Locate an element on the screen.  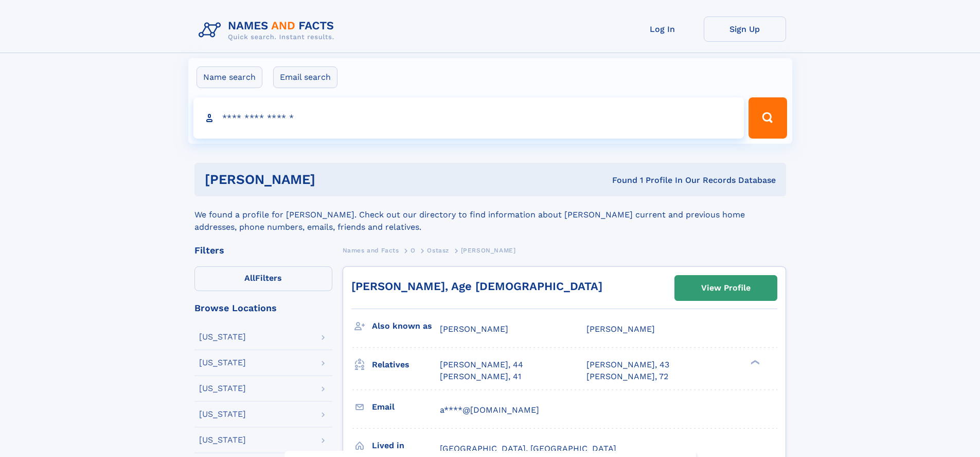
div: View Profile is located at coordinates (726, 288).